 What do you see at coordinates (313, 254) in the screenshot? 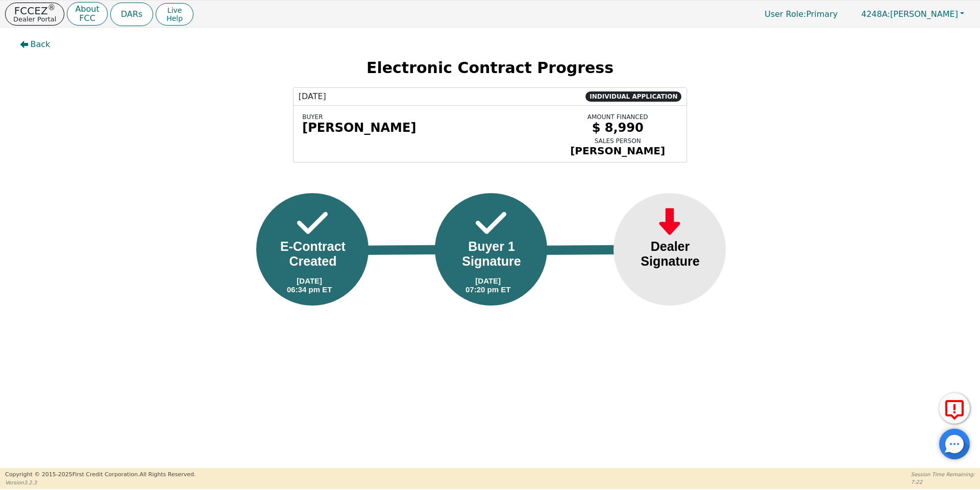
I see `div: E-Contract Created` at bounding box center [313, 254].